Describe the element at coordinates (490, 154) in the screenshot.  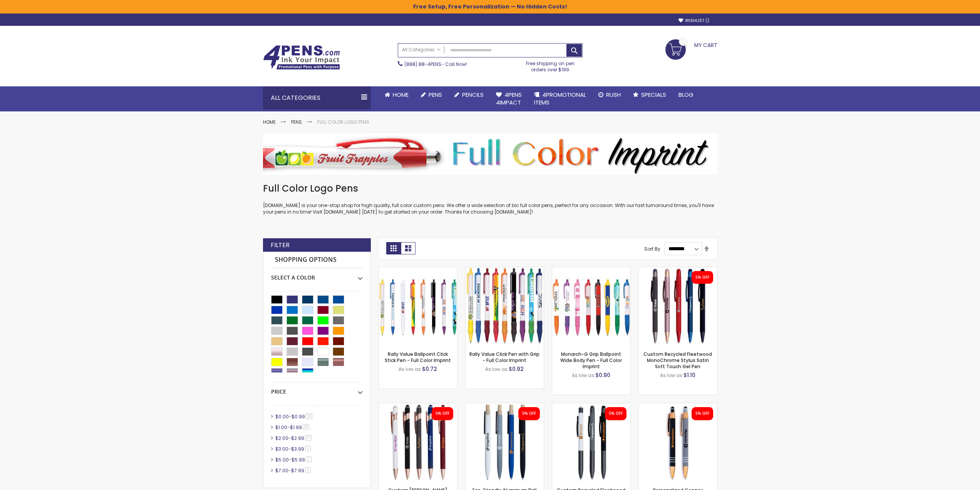
I see `img: Full Color Logo Pens` at that location.